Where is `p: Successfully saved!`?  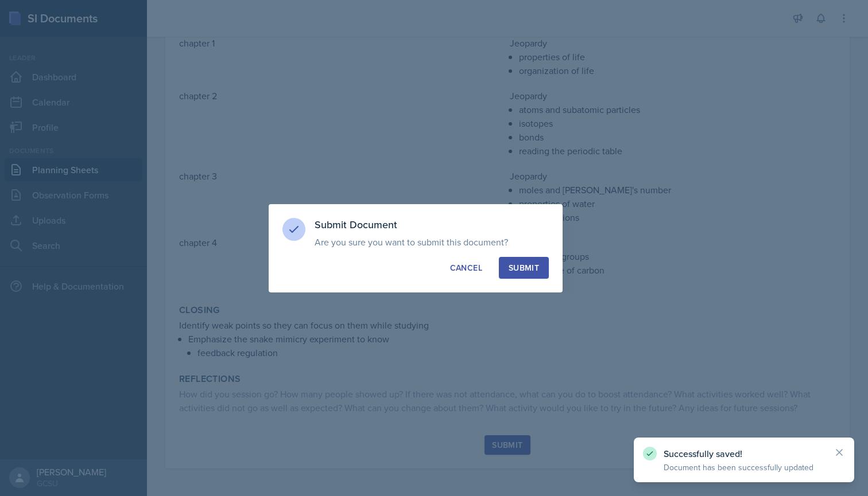 p: Successfully saved! is located at coordinates (744, 454).